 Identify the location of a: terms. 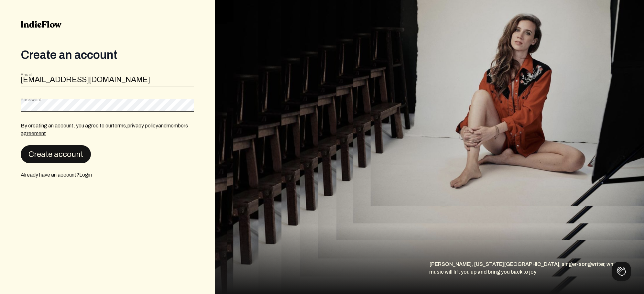
(119, 125).